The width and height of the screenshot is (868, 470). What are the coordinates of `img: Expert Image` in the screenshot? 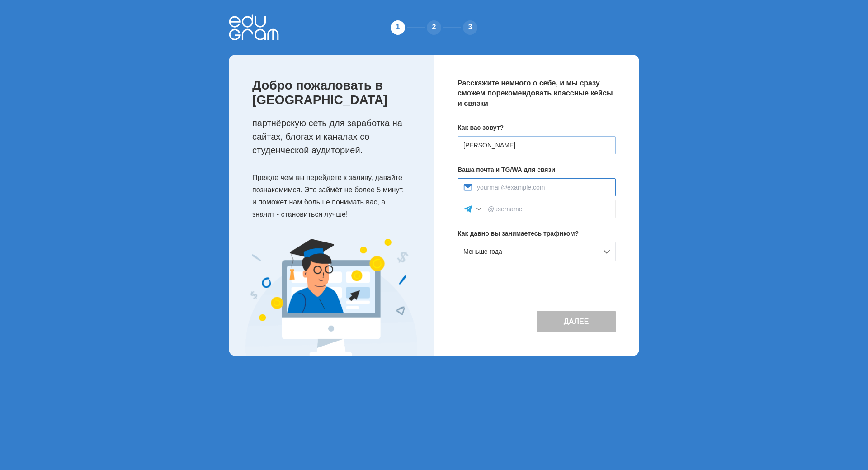 It's located at (331, 298).